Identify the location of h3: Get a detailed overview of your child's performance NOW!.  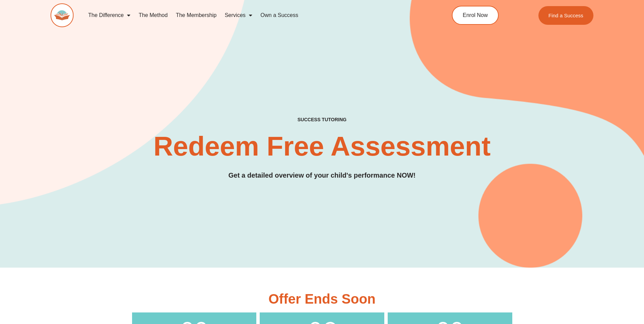
(322, 175).